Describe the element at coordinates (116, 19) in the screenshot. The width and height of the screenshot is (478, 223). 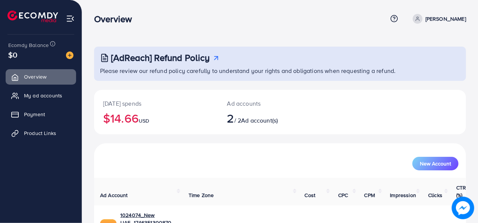
I see `h3: Overview` at that location.